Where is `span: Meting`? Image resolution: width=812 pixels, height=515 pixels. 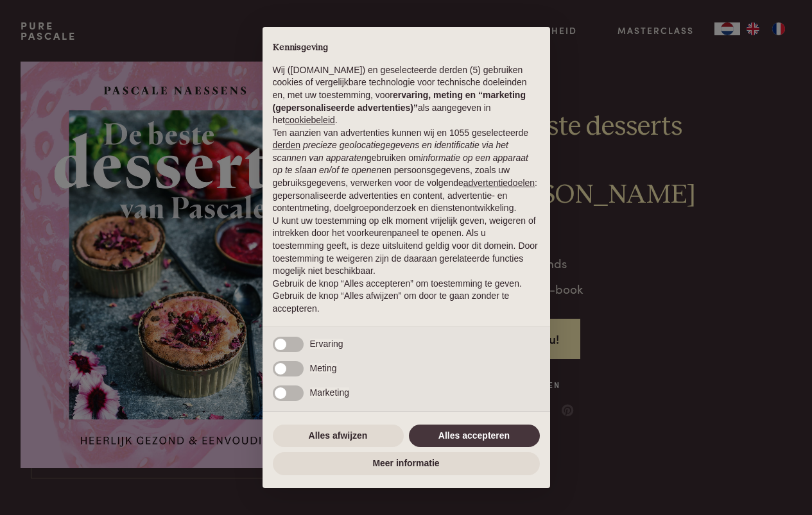
span: Meting is located at coordinates (323, 368).